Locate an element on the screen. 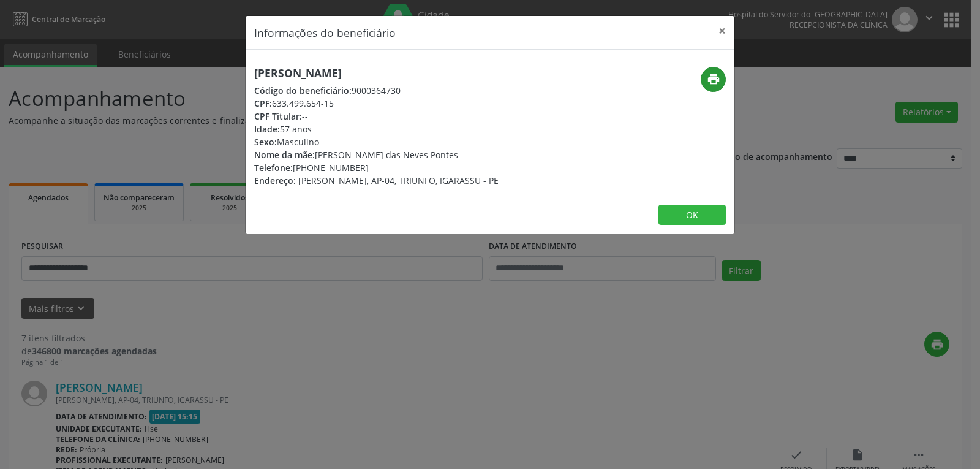  button: OK is located at coordinates (692, 215).